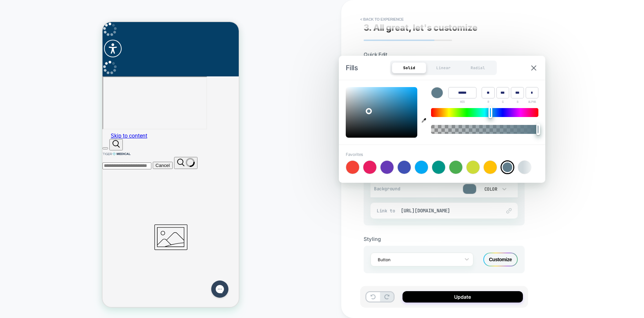 The height and width of the screenshot is (318, 644). I want to click on div: Styling, so click(444, 239).